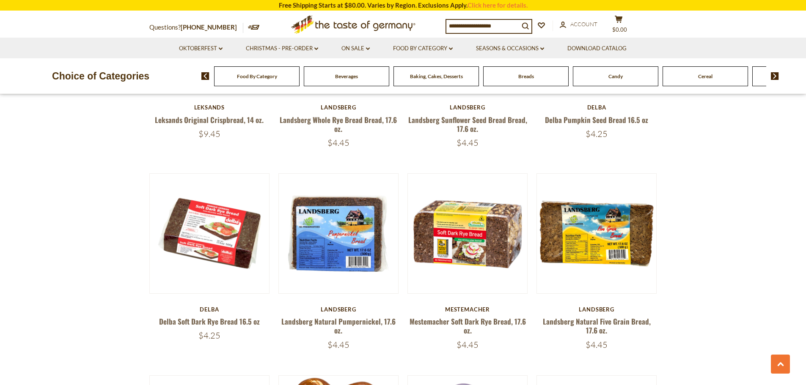 The image size is (806, 385). What do you see at coordinates (346, 76) in the screenshot?
I see `a: Beverages` at bounding box center [346, 76].